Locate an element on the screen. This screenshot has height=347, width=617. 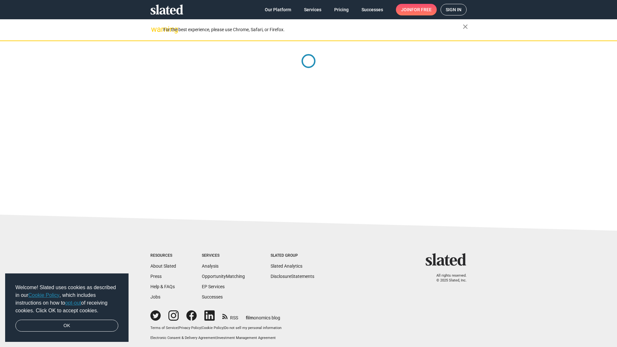
div: cookieconsent is located at coordinates (67, 308).